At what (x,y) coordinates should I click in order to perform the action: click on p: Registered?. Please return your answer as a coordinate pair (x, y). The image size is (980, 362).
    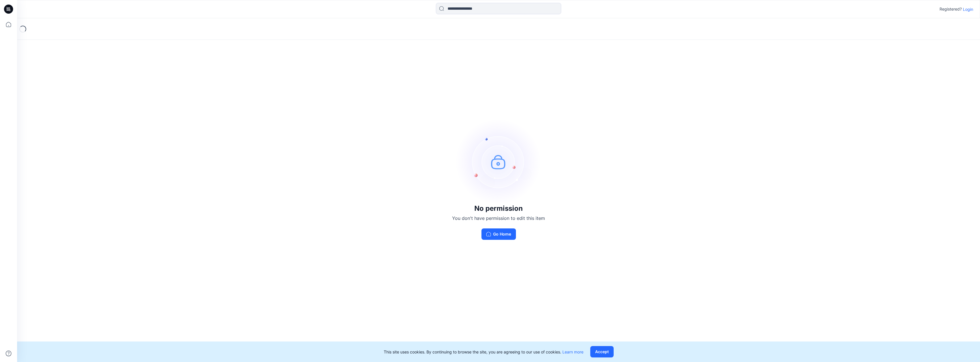
    Looking at the image, I should click on (950, 9).